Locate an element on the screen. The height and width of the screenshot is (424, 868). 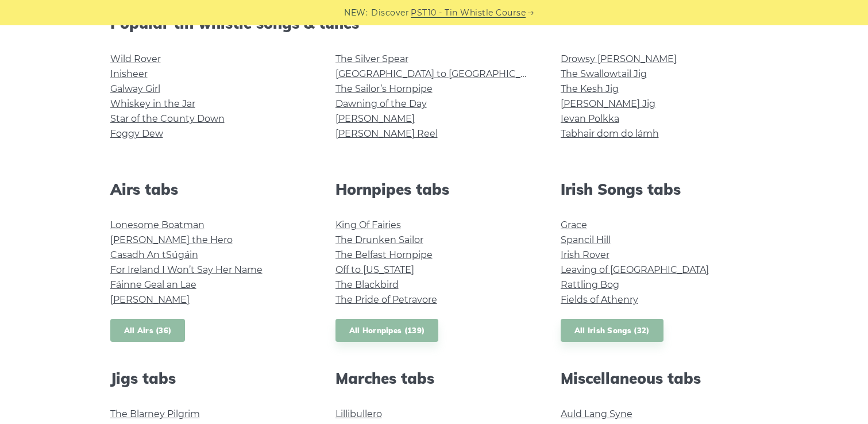
a: Dawning of the Day is located at coordinates (381, 104).